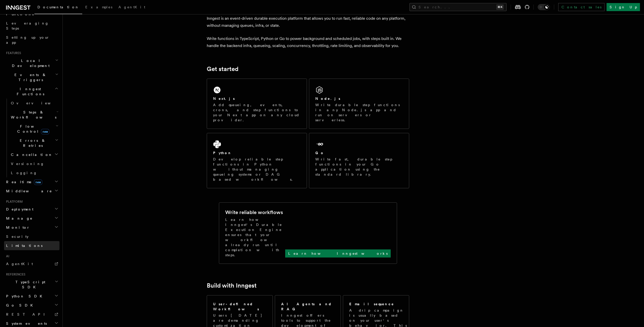  Describe the element at coordinates (320, 153) in the screenshot. I see `h2: Go` at that location.